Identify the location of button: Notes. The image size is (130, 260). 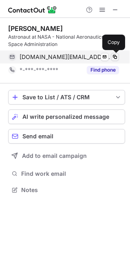
(66, 190).